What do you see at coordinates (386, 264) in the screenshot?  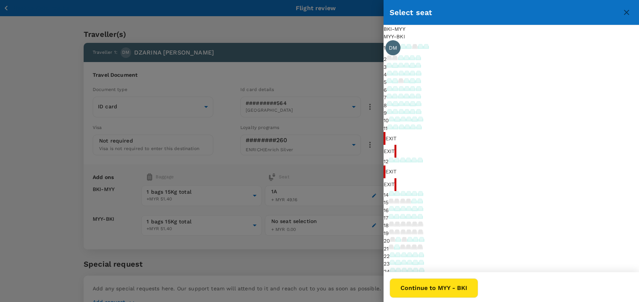 I see `div: 23` at bounding box center [386, 264].